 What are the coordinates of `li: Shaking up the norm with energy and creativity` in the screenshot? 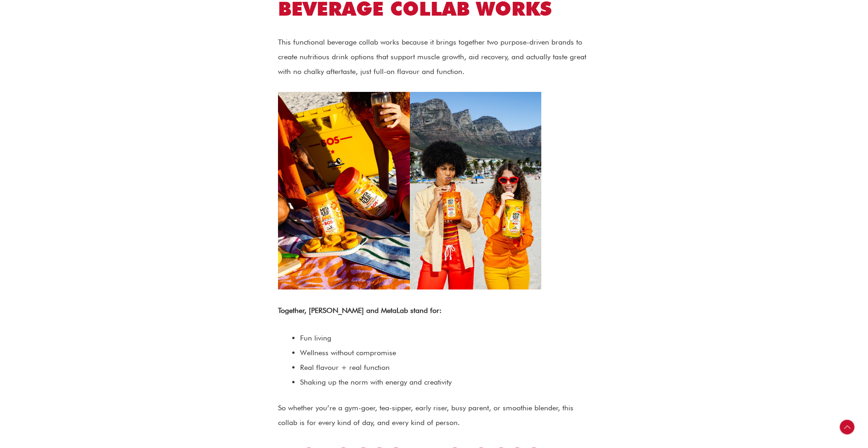 It's located at (445, 382).